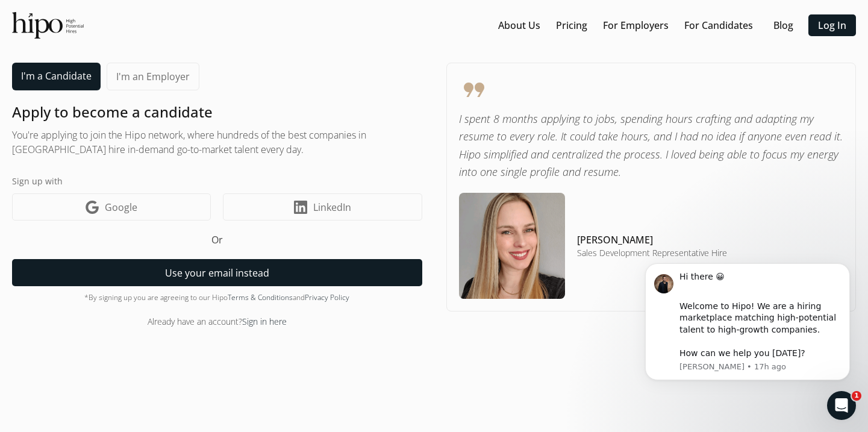 This screenshot has width=868, height=432. I want to click on button: Blog, so click(783, 25).